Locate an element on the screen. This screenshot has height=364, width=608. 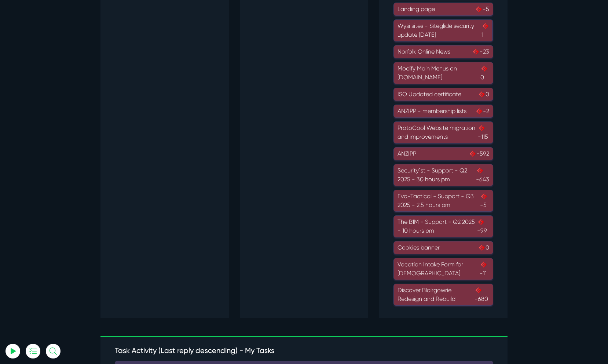
span: -680 is located at coordinates (482, 294).